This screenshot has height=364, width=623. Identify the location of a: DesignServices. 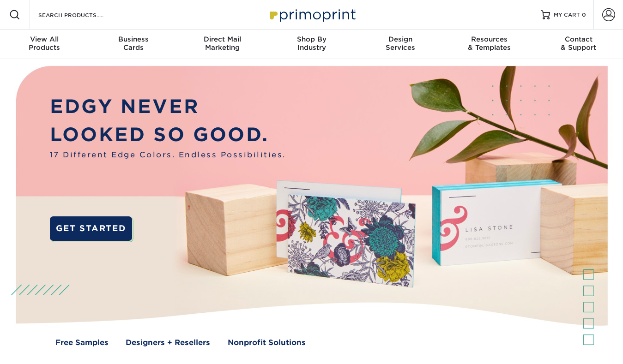
(400, 44).